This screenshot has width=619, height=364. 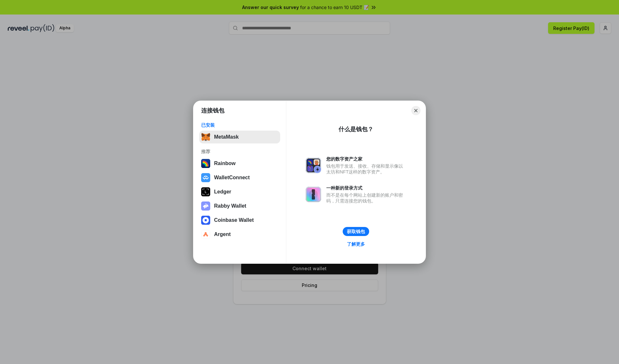 What do you see at coordinates (206, 163) in the screenshot?
I see `img: svg+xml,%3Csvg%20width%3D%22120%22%20height%3D%22120%22%20viewBox%3D%220%200%20120%20120%22%20fil...` at bounding box center [206, 163].